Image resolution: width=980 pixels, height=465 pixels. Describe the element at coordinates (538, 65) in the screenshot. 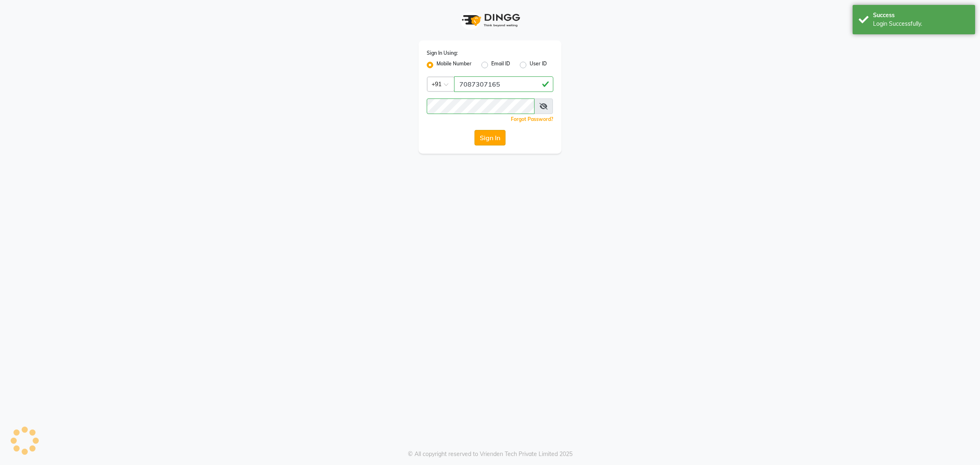

I see `label: User ID` at that location.